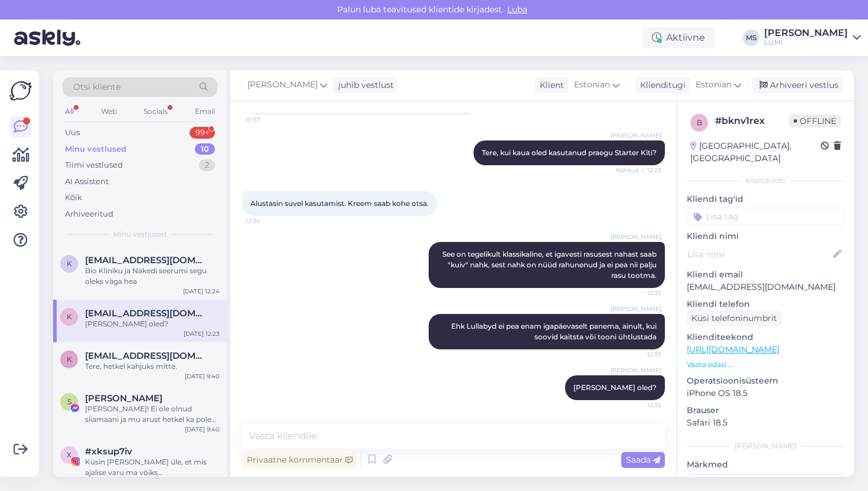  What do you see at coordinates (94, 165) in the screenshot?
I see `div: Tiimi vestlused` at bounding box center [94, 165].